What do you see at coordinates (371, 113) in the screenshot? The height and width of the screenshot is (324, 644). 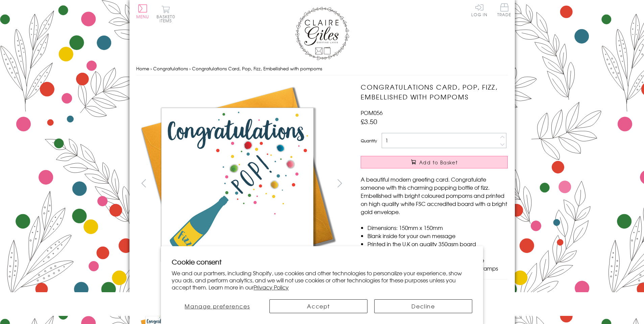 I see `span: POM056` at bounding box center [371, 113].